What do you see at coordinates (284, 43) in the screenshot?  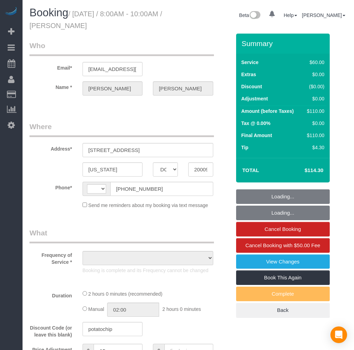 I see `h3: Summary` at bounding box center [284, 43].